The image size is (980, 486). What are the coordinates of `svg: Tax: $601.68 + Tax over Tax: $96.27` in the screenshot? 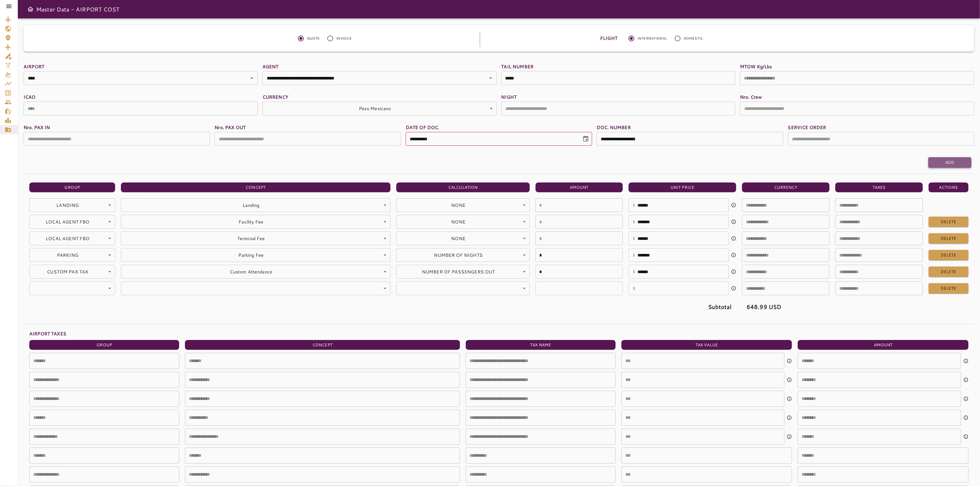 It's located at (966, 418).